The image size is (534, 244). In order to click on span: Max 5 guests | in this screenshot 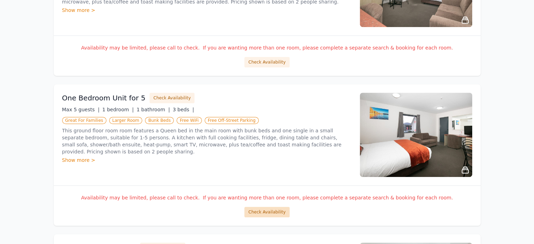, I will do `click(81, 110)`.